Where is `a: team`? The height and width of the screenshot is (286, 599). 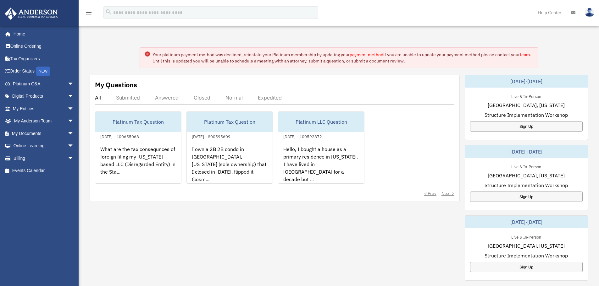 a: team is located at coordinates (525, 55).